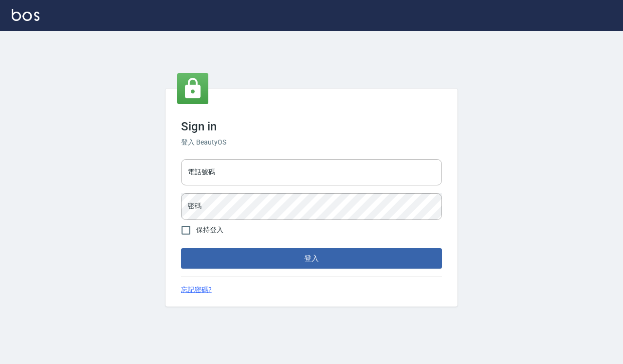  Describe the element at coordinates (312, 127) in the screenshot. I see `h3: Sign in` at that location.